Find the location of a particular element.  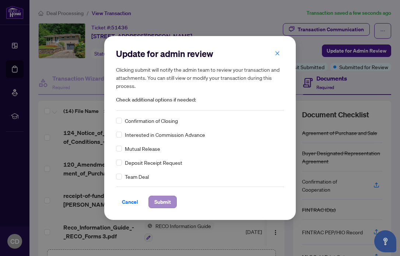

button: Open asap is located at coordinates (385, 241).